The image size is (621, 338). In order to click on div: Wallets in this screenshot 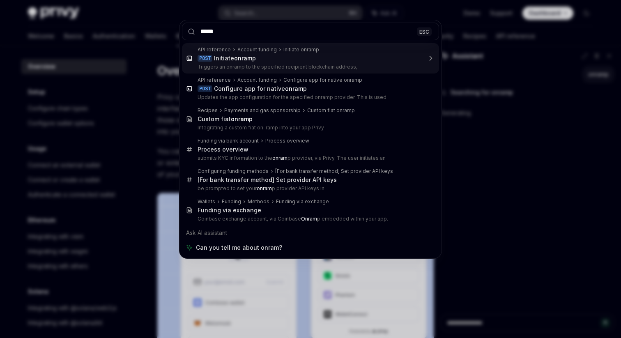, I will do `click(206, 202)`.